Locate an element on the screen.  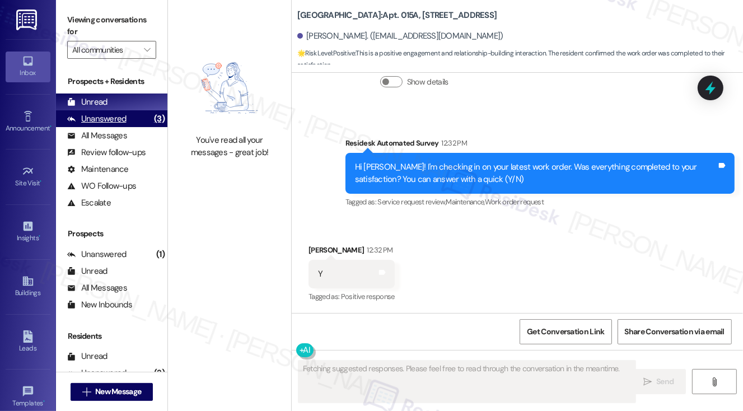
button: Share Conversation via email is located at coordinates (675, 332).